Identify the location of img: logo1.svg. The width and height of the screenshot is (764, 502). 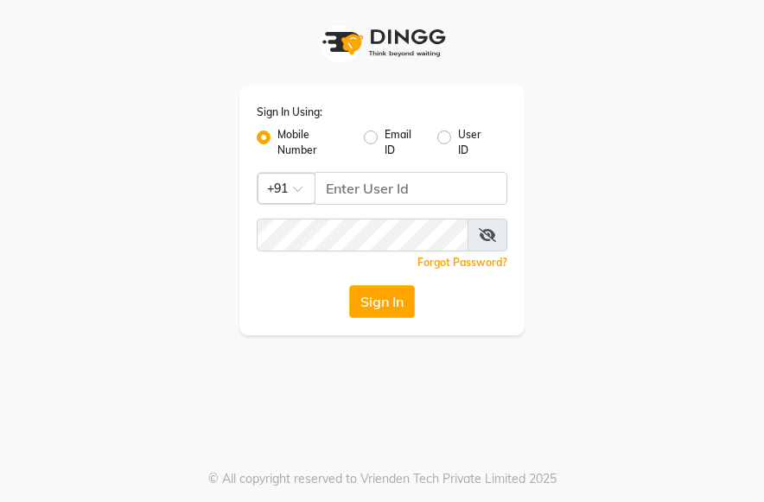
(382, 42).